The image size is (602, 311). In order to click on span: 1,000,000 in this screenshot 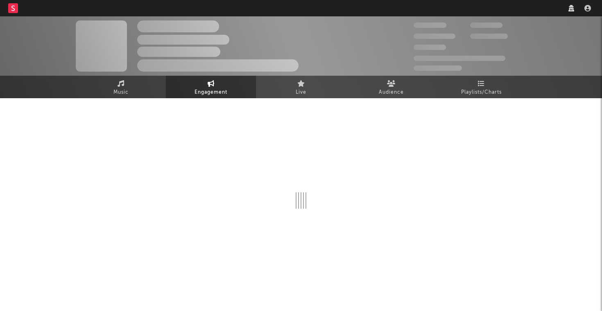, I will do `click(489, 36)`.